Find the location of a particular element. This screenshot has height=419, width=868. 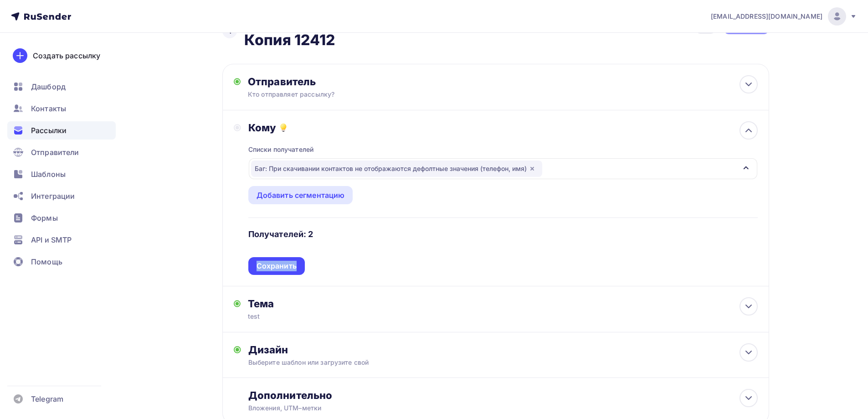

div: Тема is located at coordinates (338, 304).